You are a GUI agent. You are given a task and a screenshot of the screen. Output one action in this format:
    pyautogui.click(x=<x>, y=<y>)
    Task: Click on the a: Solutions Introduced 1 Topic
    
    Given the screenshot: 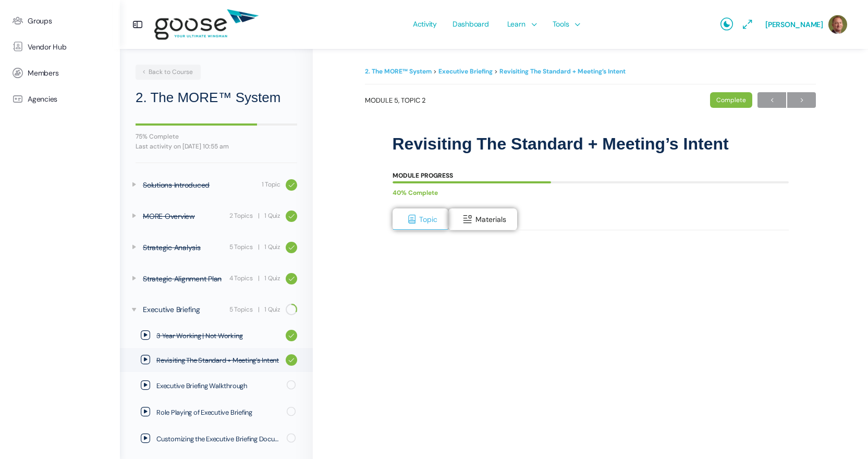 What is the action you would take?
    pyautogui.click(x=216, y=185)
    